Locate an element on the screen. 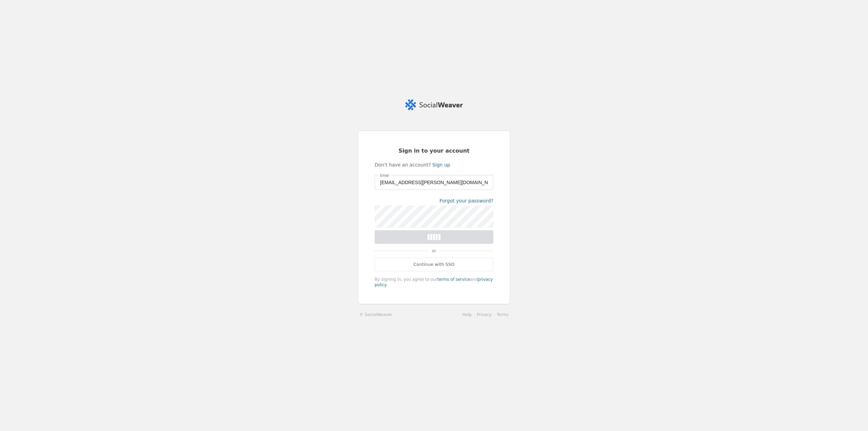 This screenshot has height=431, width=868. a: Forgot your password? is located at coordinates (466, 201).